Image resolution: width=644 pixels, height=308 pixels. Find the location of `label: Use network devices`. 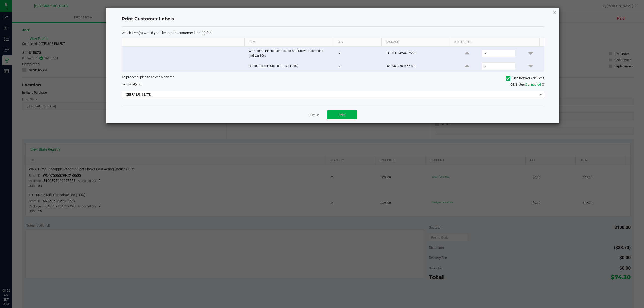

label: Use network devices is located at coordinates (525, 78).